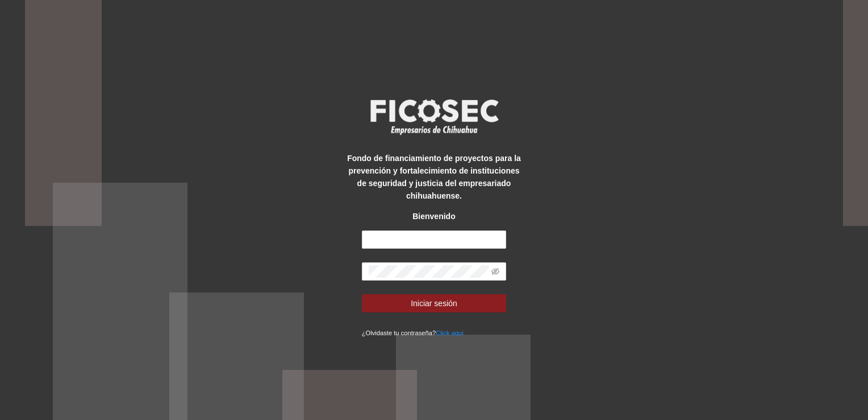 The width and height of the screenshot is (868, 420). Describe the element at coordinates (413, 332) in the screenshot. I see `small: ¿Olvidaste tu contraseña?` at that location.